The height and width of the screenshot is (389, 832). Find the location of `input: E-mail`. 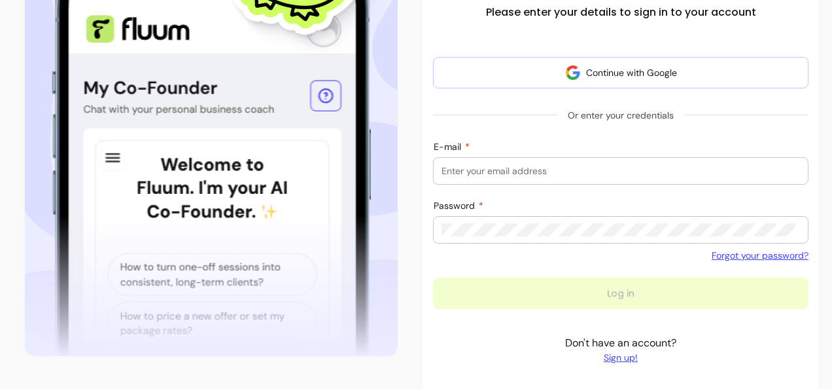

input: E-mail is located at coordinates (621, 171).